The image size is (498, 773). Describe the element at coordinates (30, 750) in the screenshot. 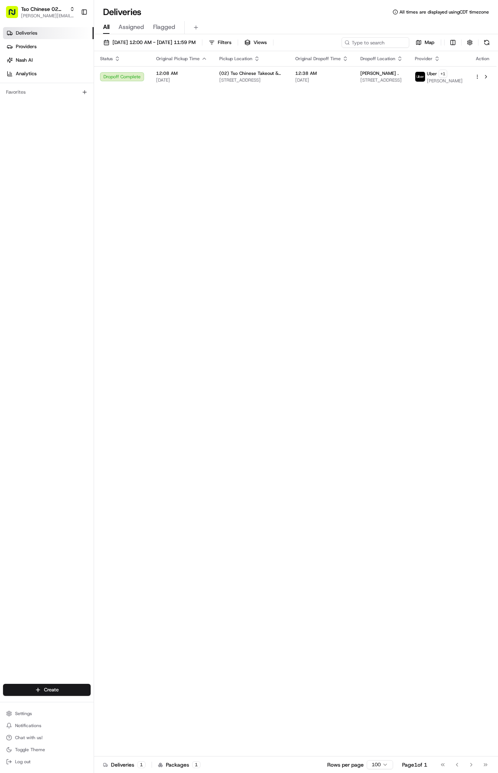

I see `span: Toggle Theme` at that location.